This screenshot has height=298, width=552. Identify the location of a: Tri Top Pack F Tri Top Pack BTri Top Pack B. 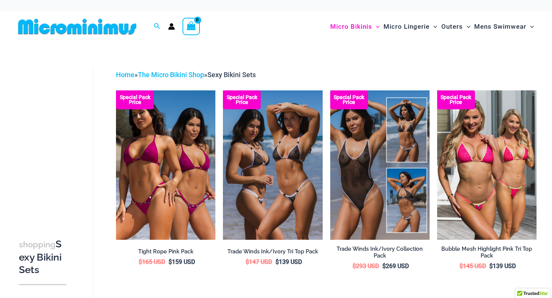
(486, 165).